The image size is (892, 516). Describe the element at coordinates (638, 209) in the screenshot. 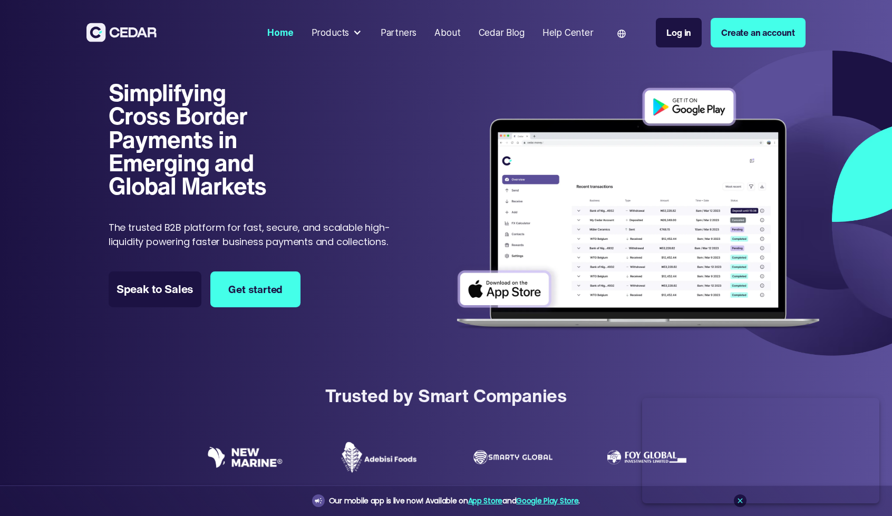

I see `img: Dashboard of transactions` at that location.